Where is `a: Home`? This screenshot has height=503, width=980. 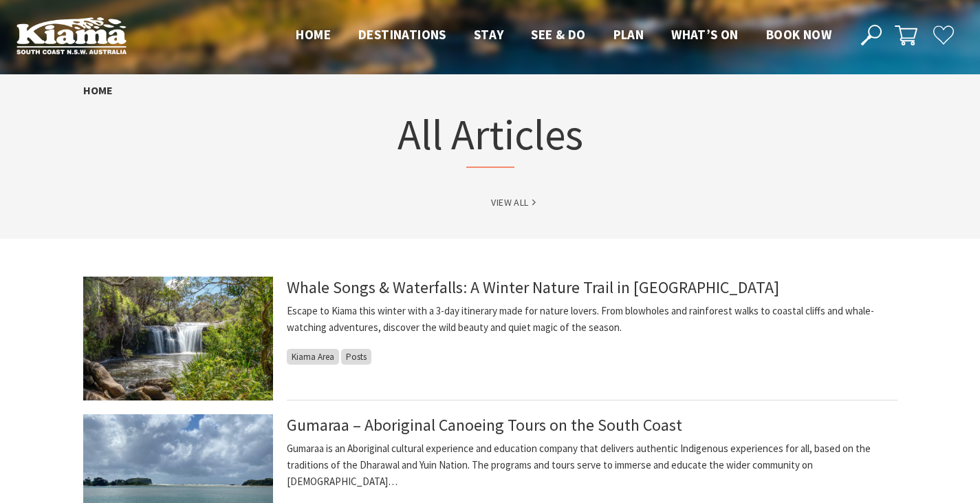 a: Home is located at coordinates (98, 90).